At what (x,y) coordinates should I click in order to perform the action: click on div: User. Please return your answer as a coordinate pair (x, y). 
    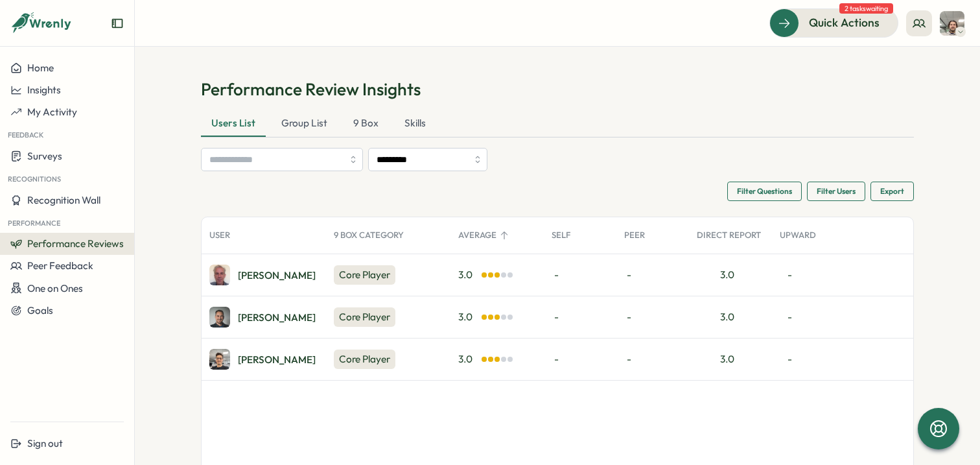
    Looking at the image, I should click on (264, 235).